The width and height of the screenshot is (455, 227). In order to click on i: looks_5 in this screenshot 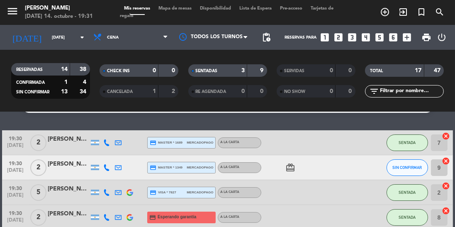, I will do `click(379, 37)`.